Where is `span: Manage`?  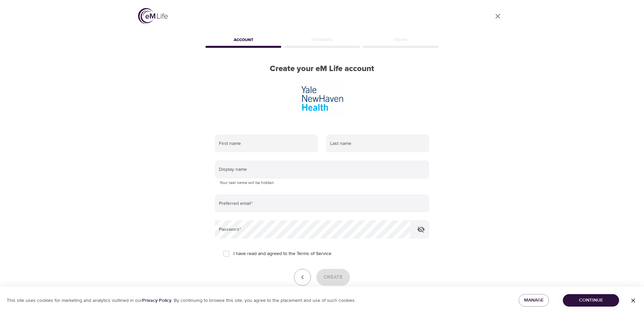
span: Manage is located at coordinates (534, 300).